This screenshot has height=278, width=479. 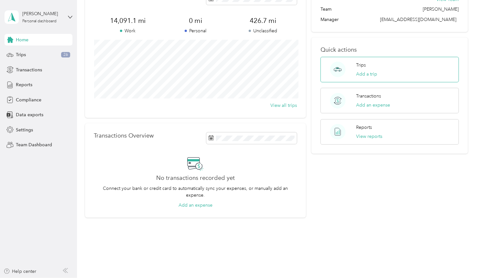 What do you see at coordinates (389, 50) in the screenshot?
I see `p: Quick actions` at bounding box center [389, 50].